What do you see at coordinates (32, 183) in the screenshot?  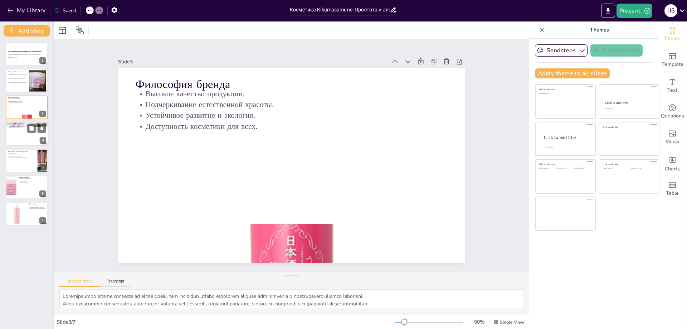 I see `p: Легкость нанесения.` at bounding box center [32, 183].